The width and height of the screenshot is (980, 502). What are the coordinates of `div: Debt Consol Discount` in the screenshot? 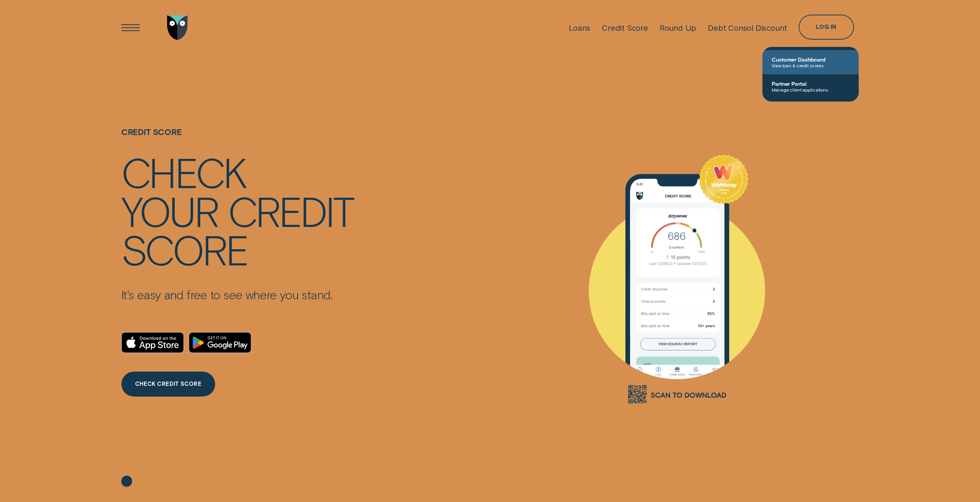 It's located at (747, 28).